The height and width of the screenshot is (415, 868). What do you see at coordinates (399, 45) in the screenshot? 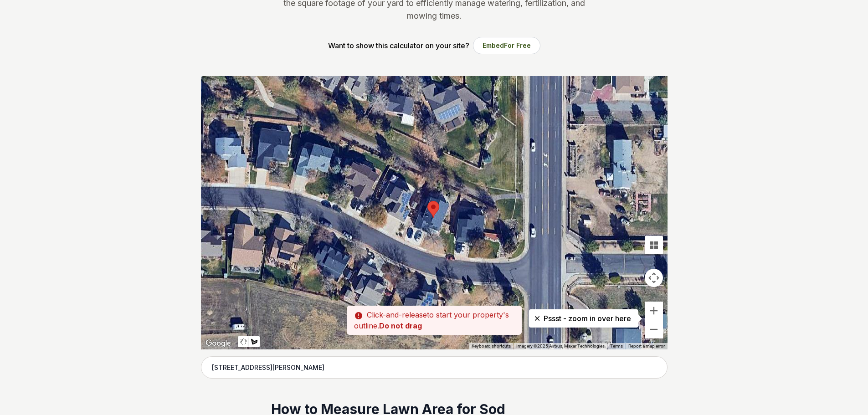
I see `p: Want to show this calculator on your site?` at bounding box center [399, 45].